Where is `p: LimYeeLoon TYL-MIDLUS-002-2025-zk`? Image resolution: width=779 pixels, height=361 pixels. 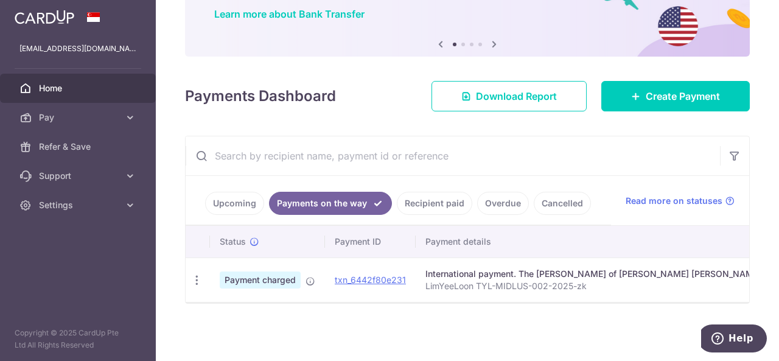
p: LimYeeLoon TYL-MIDLUS-002-2025-zk is located at coordinates (593, 286).